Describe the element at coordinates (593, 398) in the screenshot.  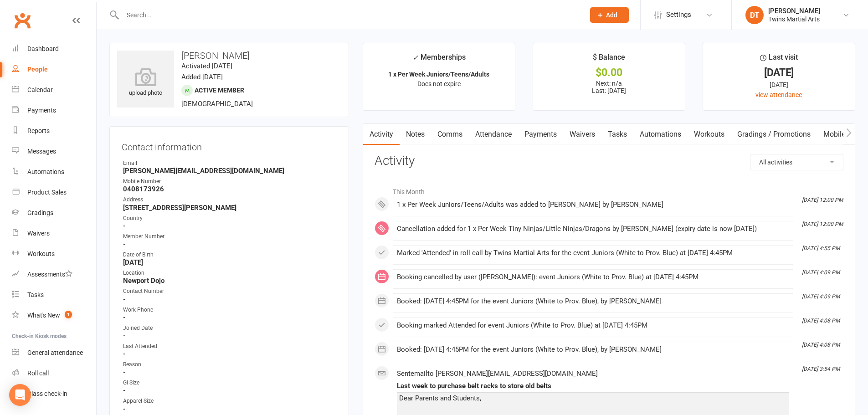
I see `div: Dear Parents and Students,` at that location.